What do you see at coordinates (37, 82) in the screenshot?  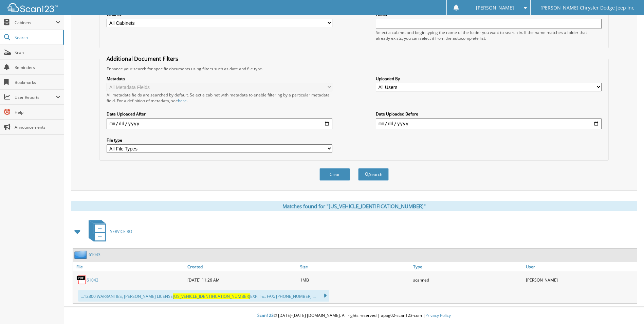 I see `span: Bookmarks` at bounding box center [37, 82].